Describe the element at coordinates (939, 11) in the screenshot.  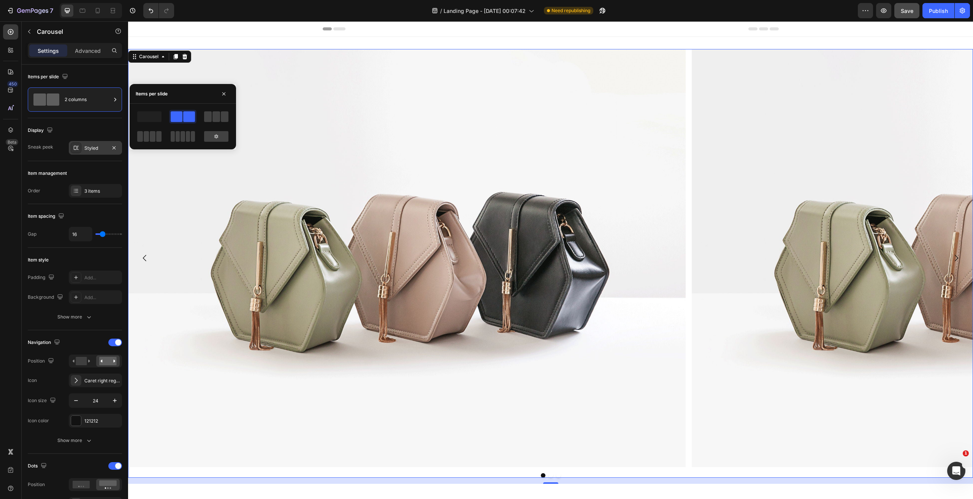
I see `div: Publish` at that location.